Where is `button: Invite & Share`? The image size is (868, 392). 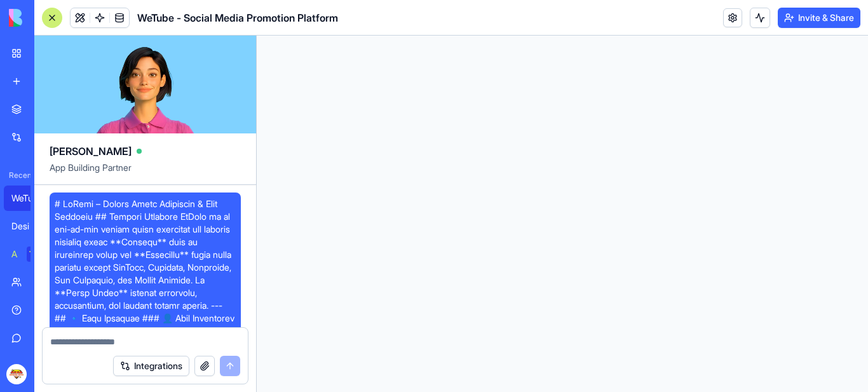 button: Invite & Share is located at coordinates (819, 18).